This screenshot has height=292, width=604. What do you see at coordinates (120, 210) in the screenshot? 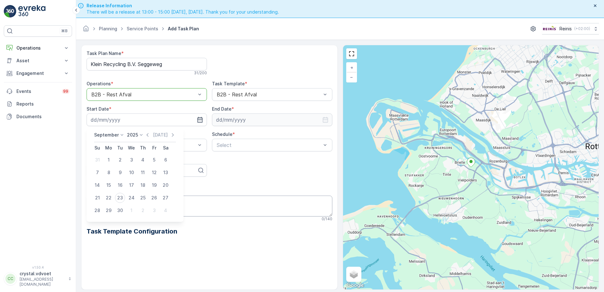
I see `div: 30` at bounding box center [120, 210].